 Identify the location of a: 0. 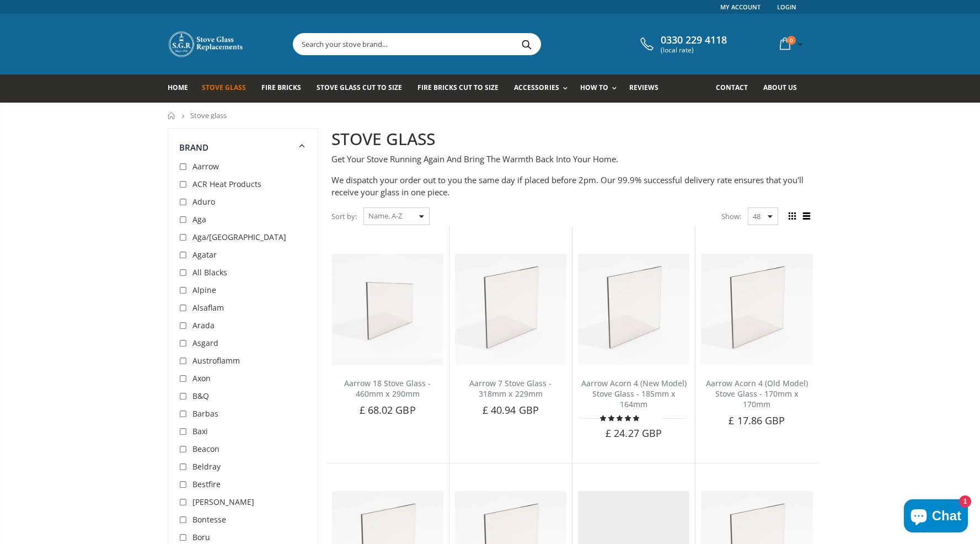
(790, 43).